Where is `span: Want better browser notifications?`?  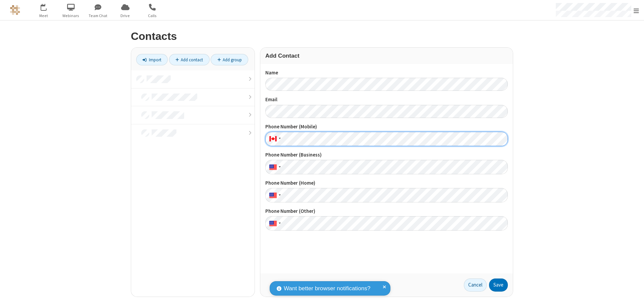 span: Want better browser notifications? is located at coordinates (327, 289).